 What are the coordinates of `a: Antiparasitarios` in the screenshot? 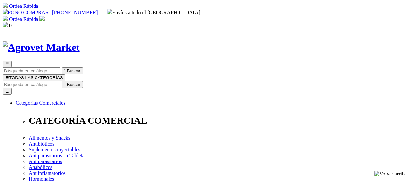 It's located at (45, 161).